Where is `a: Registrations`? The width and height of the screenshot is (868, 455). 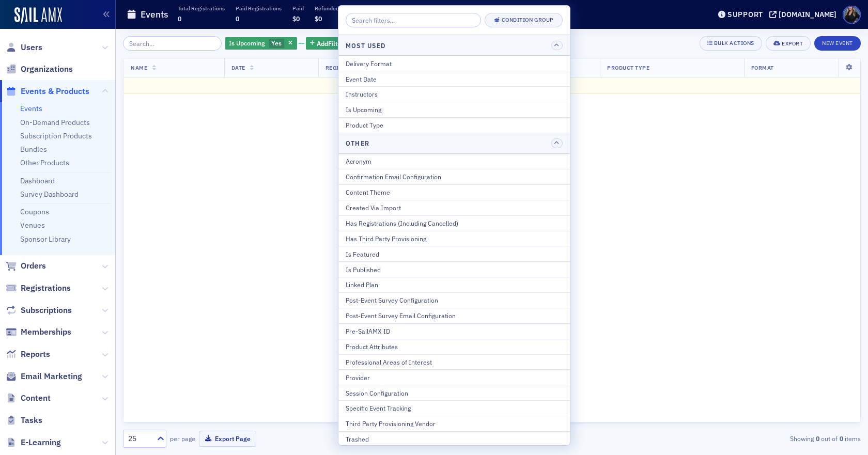
a: Registrations is located at coordinates (38, 288).